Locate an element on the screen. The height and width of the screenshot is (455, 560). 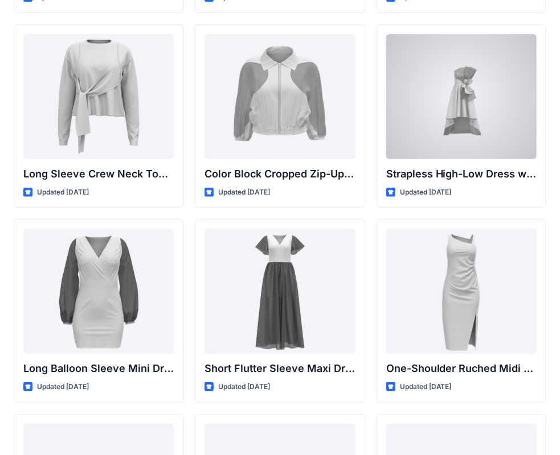
a: Long Balloon Sleeve Mini Dress with Wrap Bodice is located at coordinates (98, 291).